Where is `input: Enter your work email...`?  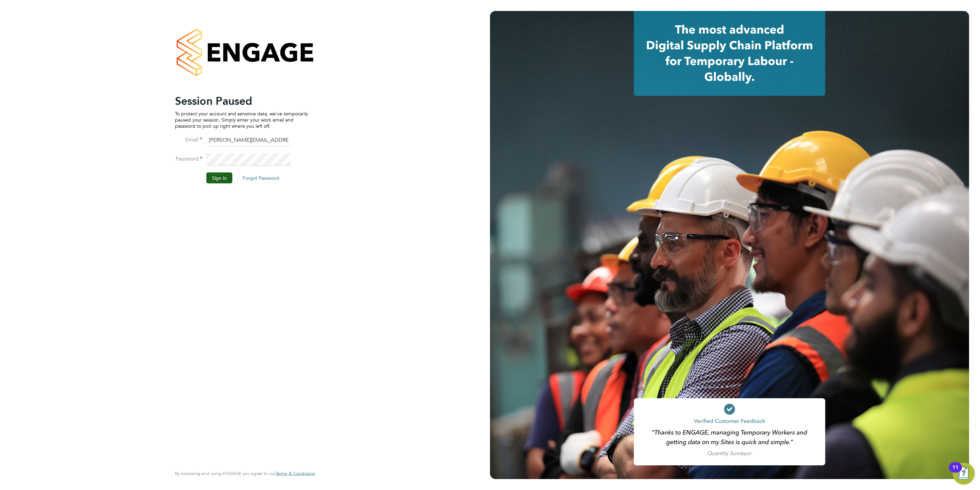 input: Enter your work email... is located at coordinates (248, 140).